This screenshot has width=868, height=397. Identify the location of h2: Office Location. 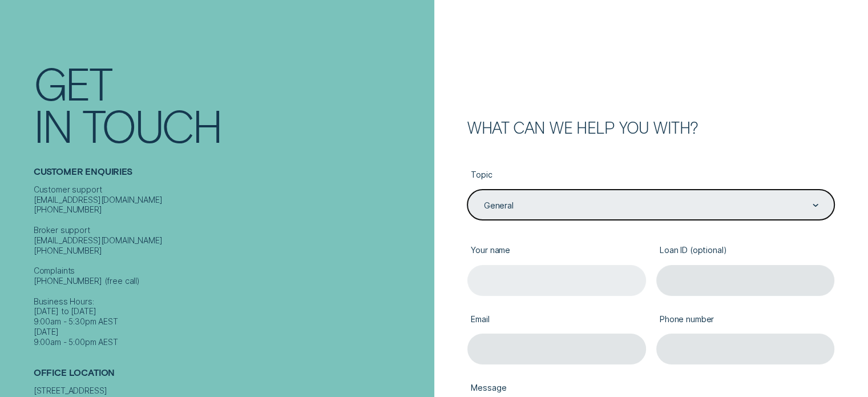
(232, 376).